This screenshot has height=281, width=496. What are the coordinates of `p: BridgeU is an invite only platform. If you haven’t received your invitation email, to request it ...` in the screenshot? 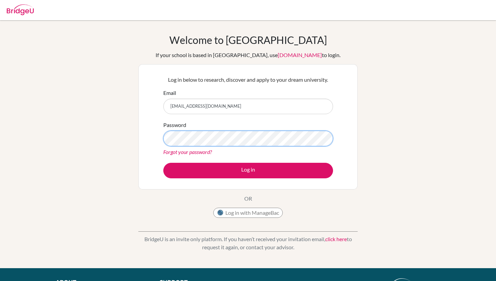 It's located at (248, 243).